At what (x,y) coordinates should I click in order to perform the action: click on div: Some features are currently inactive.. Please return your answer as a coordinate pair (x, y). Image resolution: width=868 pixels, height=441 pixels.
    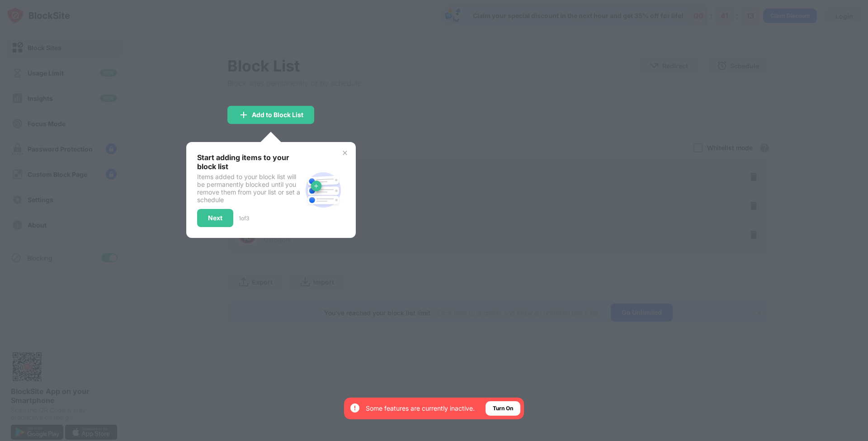
    Looking at the image, I should click on (420, 408).